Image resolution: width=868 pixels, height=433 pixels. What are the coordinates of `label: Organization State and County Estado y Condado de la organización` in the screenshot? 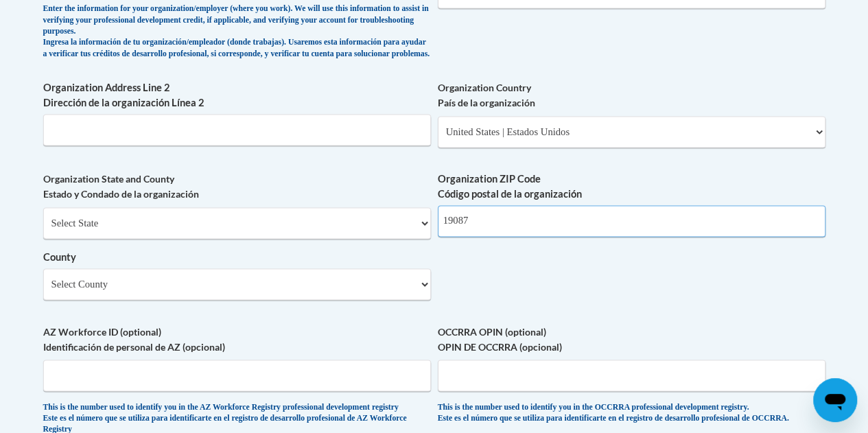 It's located at (237, 187).